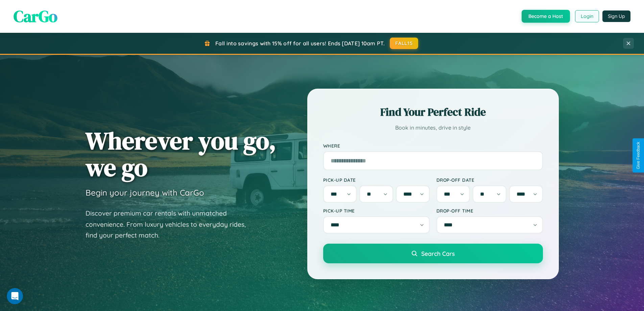 The image size is (644, 311). Describe the element at coordinates (489, 211) in the screenshot. I see `label: Drop-off Time` at that location.